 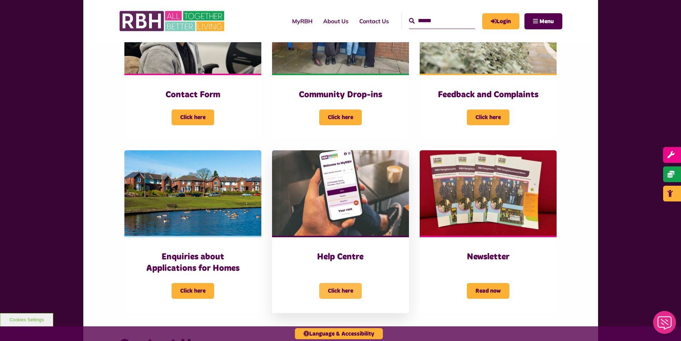 What do you see at coordinates (488, 95) in the screenshot?
I see `h3: Feedback and Complaints` at bounding box center [488, 95].